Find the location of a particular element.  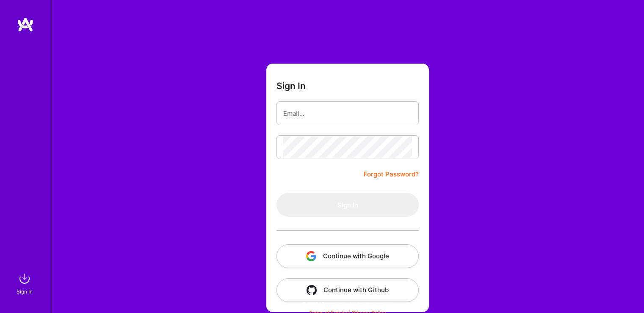

button: Continue with Github is located at coordinates (348, 290).